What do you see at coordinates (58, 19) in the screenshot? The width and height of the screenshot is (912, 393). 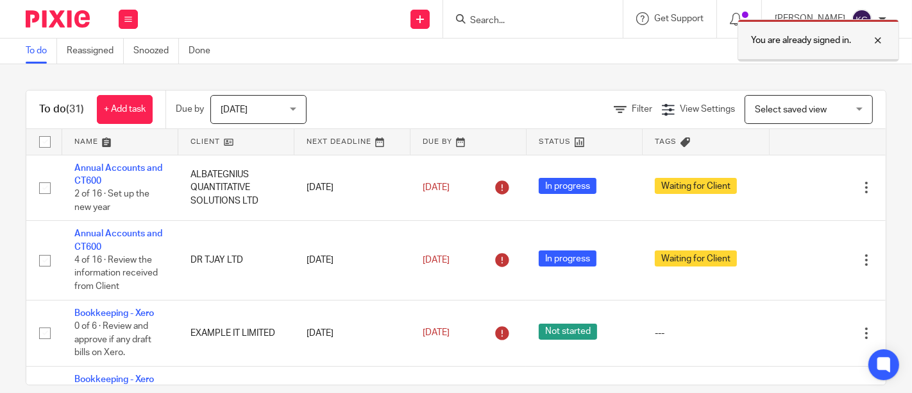 I see `img: Pixie` at bounding box center [58, 19].